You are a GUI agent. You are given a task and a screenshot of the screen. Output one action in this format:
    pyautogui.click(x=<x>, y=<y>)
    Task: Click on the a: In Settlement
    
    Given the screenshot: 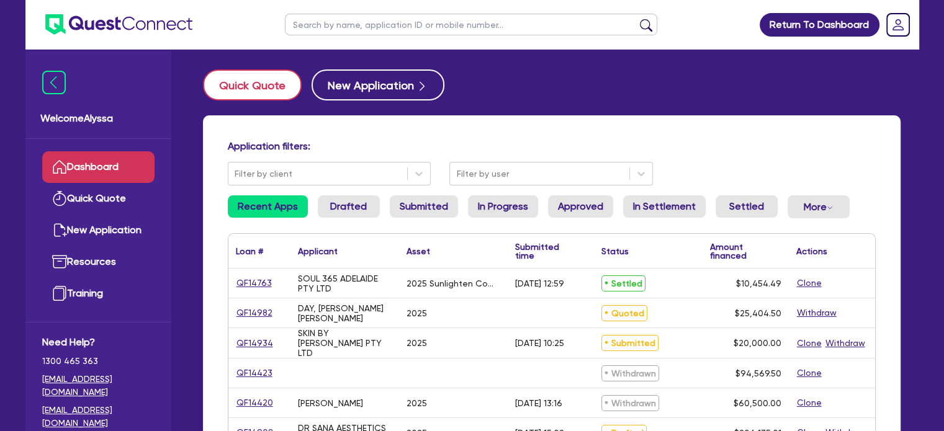 What is the action you would take?
    pyautogui.click(x=664, y=207)
    